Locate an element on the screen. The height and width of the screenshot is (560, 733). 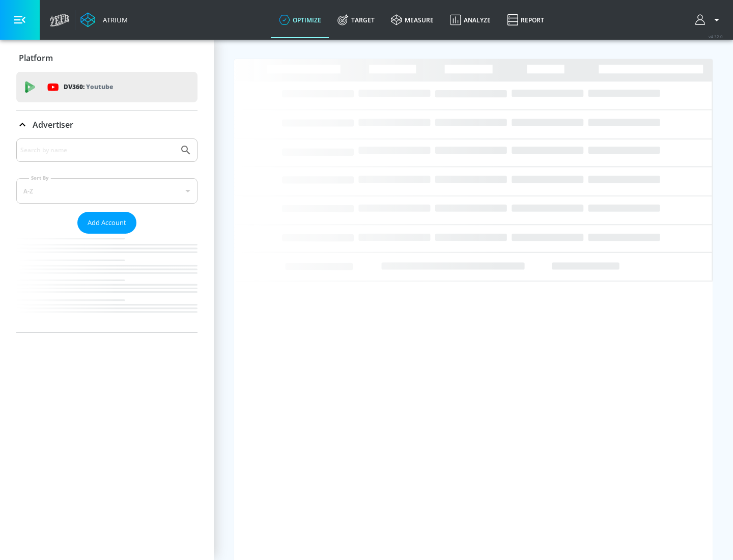
div: Platform is located at coordinates (107, 58).